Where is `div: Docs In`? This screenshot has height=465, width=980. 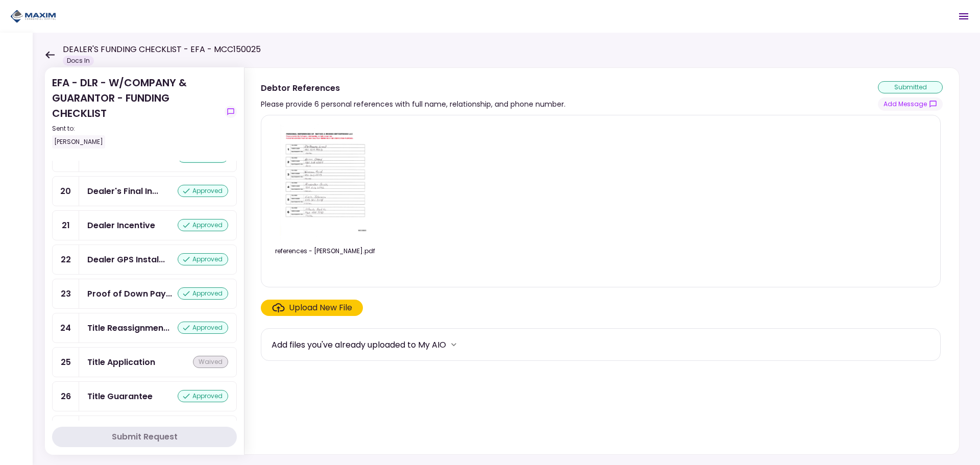
div: Docs In is located at coordinates (78, 61).